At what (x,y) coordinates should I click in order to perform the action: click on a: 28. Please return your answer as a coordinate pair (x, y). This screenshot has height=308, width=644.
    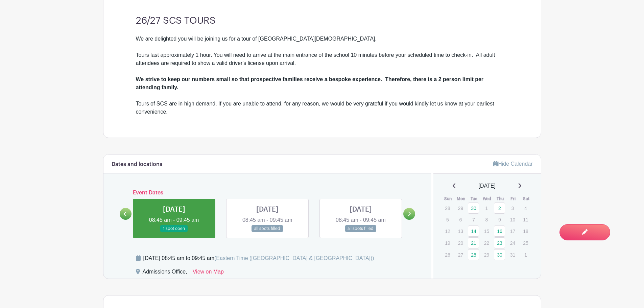
    Looking at the image, I should click on (474, 255).